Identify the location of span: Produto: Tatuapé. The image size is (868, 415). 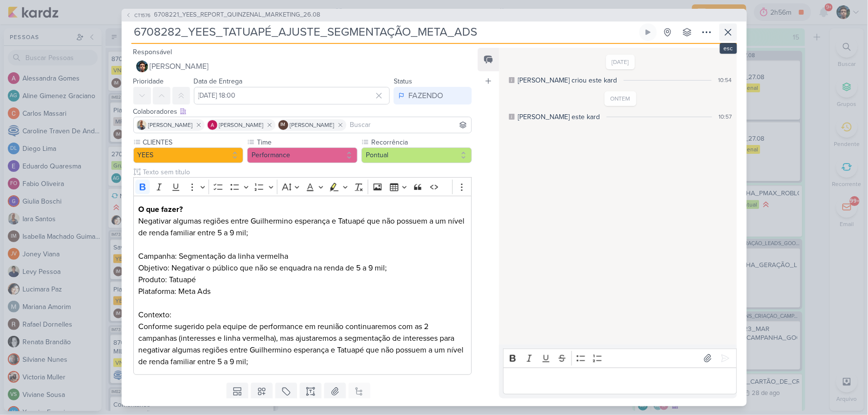
(167, 280).